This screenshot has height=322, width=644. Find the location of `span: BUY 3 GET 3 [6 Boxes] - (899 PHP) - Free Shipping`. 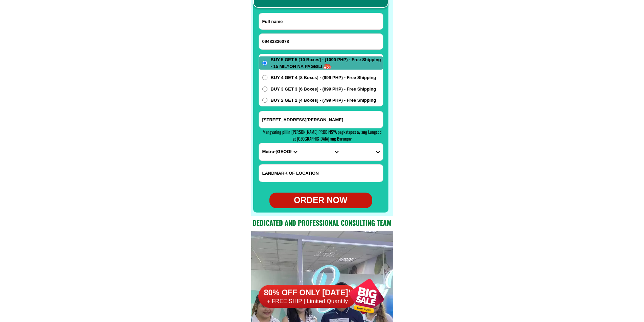

span: BUY 3 GET 3 [6 Boxes] - (899 PHP) - Free Shipping is located at coordinates (323, 89).